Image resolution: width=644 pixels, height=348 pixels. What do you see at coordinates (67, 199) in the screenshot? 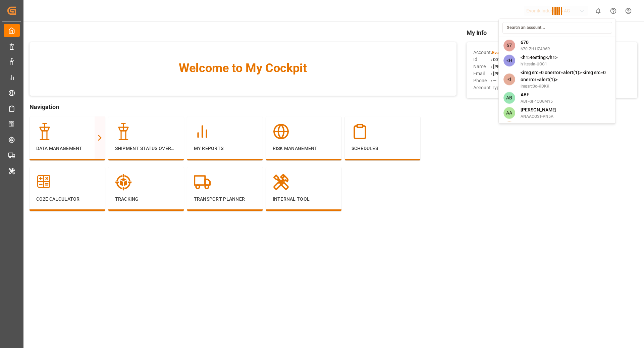
I see `p: CO2e Calculator` at bounding box center [67, 199].